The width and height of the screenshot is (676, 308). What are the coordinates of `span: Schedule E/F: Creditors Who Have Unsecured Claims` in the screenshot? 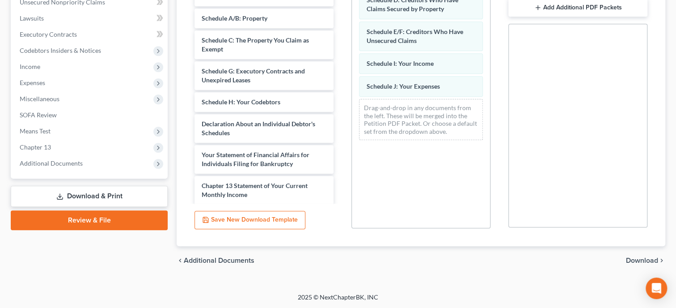 It's located at (415, 36).